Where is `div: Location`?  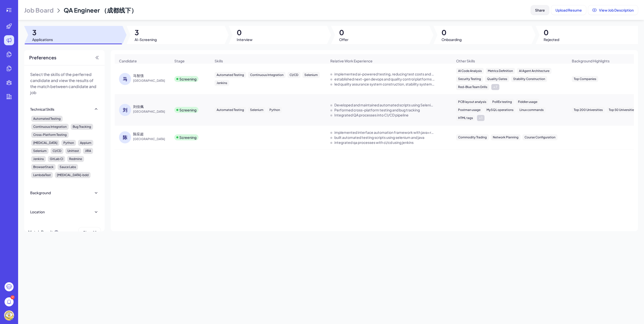 div: Location is located at coordinates (38, 211).